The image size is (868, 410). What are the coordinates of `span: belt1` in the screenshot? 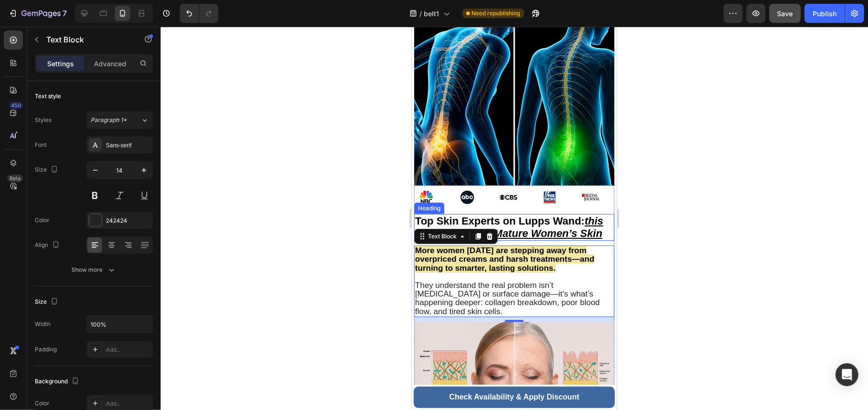 It's located at (431, 14).